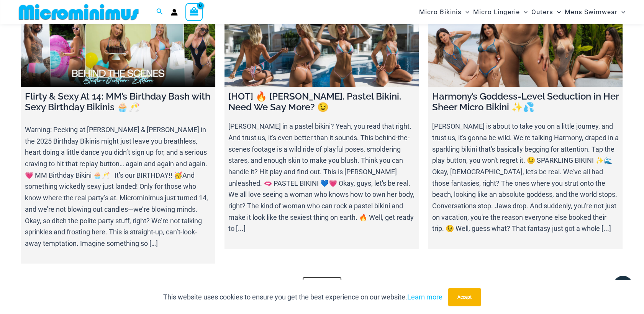 This screenshot has height=314, width=644. What do you see at coordinates (595, 12) in the screenshot?
I see `a: Mens SwimwearMenu ToggleMenu Toggle` at bounding box center [595, 12].